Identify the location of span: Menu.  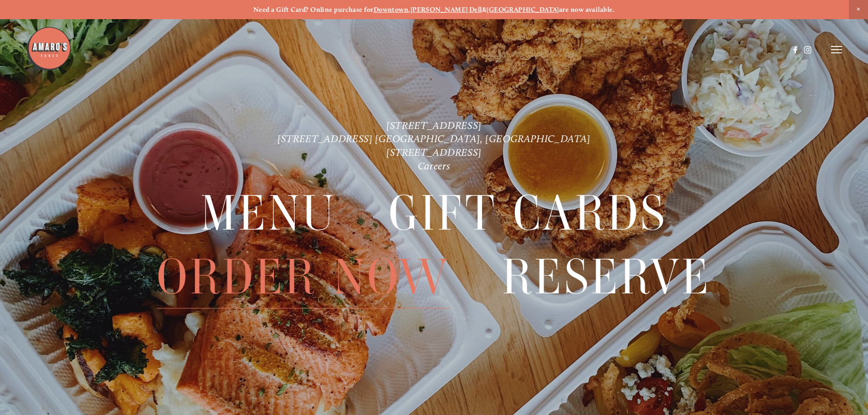
(269, 214).